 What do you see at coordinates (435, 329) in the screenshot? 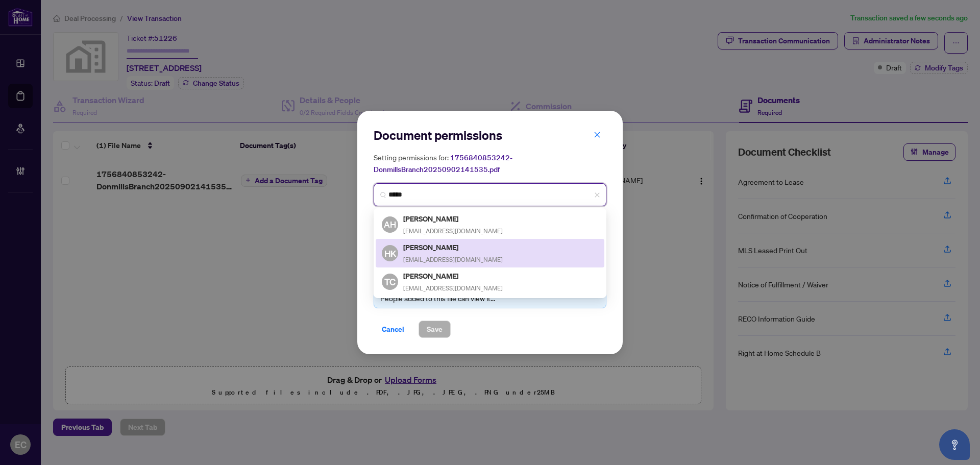
I see `button: Save` at bounding box center [435, 329].